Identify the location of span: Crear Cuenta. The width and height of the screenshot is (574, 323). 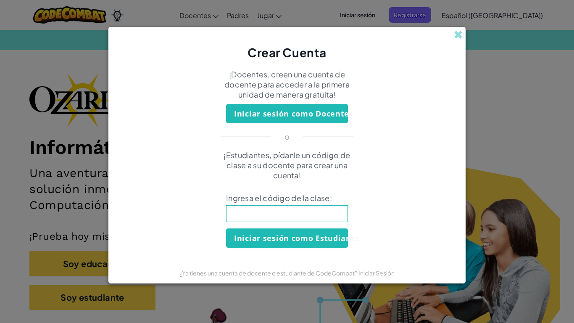
(287, 52).